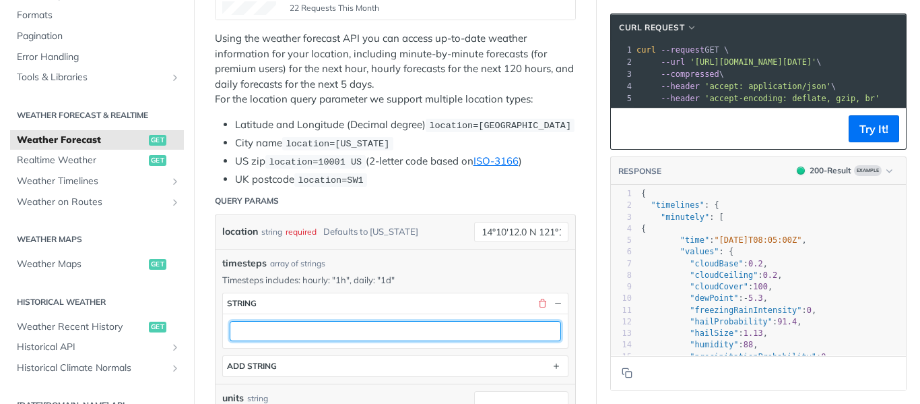 The height and width of the screenshot is (404, 920). Describe the element at coordinates (753, 333) in the screenshot. I see `span: 1.13` at that location.